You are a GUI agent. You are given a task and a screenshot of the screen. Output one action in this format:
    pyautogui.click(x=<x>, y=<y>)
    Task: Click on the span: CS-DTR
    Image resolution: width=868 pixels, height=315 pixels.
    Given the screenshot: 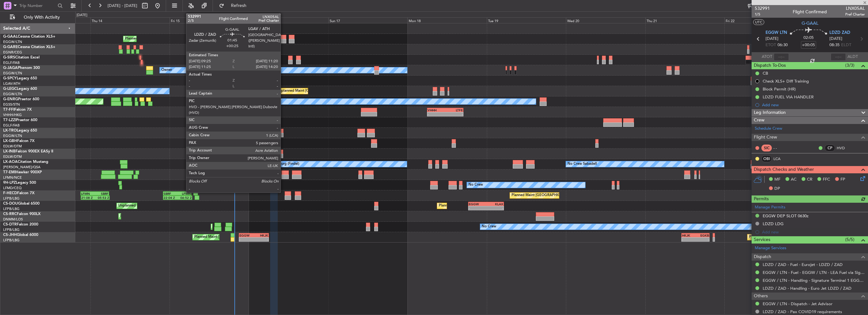 What is the action you would take?
    pyautogui.click(x=10, y=224)
    